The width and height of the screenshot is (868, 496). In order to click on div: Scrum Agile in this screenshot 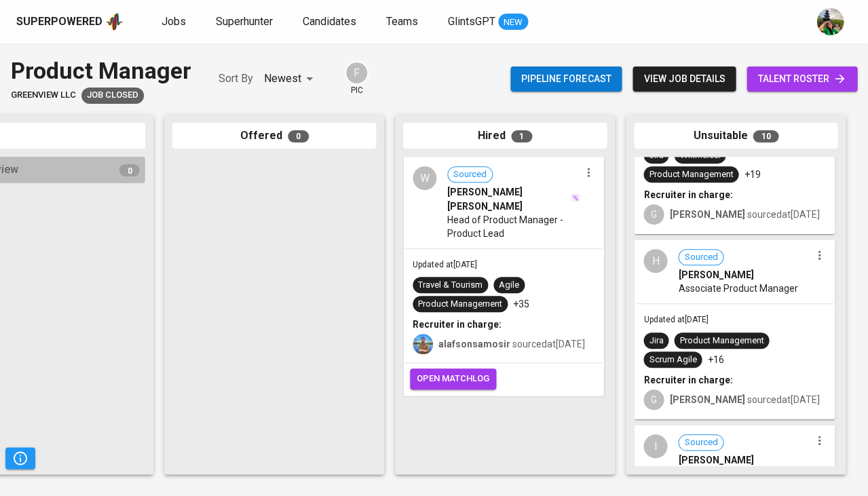, I will do `click(673, 360)`.